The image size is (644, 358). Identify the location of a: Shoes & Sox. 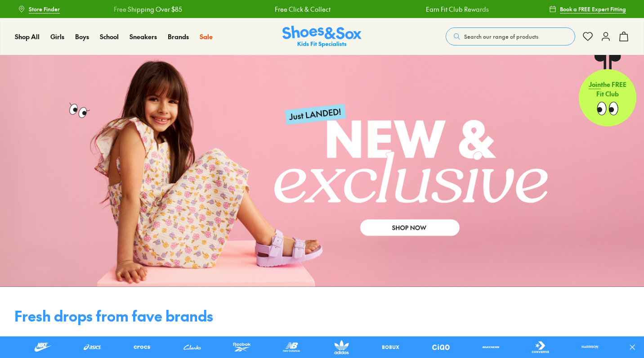
(322, 37).